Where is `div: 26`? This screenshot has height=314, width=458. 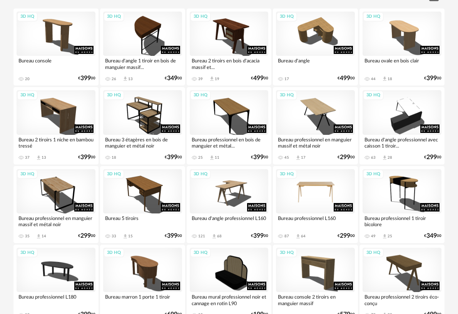
div: 26 is located at coordinates (114, 79).